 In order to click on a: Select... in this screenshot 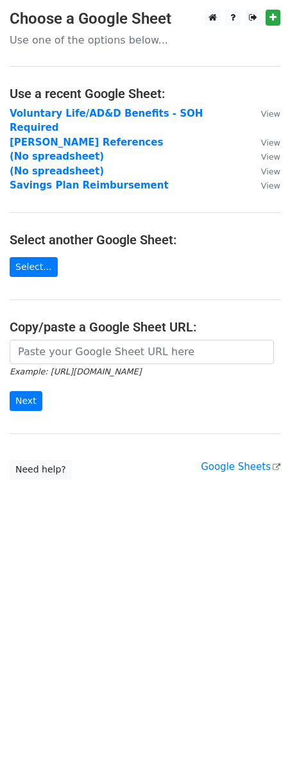, I will do `click(33, 267)`.